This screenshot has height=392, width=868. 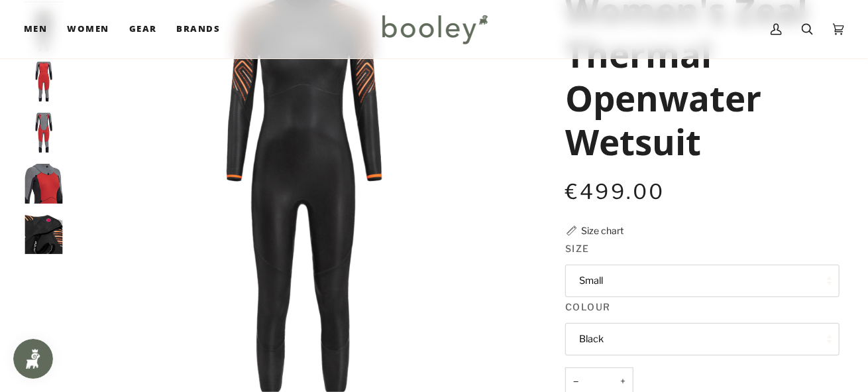 I want to click on span: Men, so click(x=35, y=29).